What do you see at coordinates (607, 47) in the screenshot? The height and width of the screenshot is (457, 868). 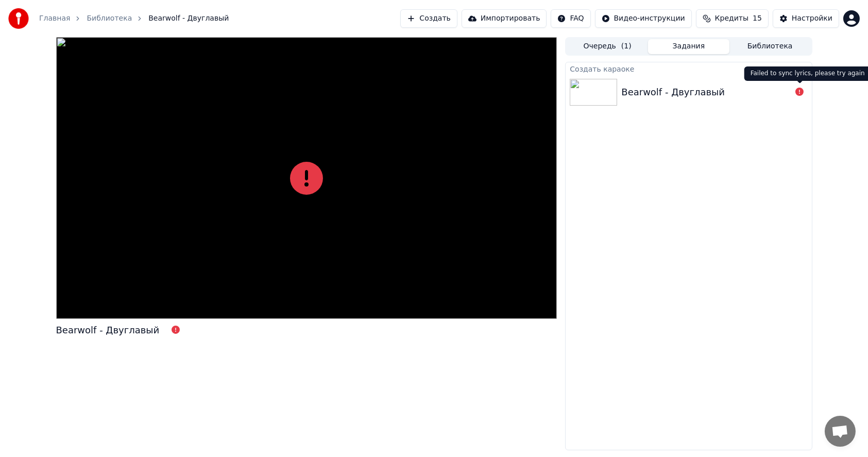 I see `button: Очередь` at bounding box center [607, 47].